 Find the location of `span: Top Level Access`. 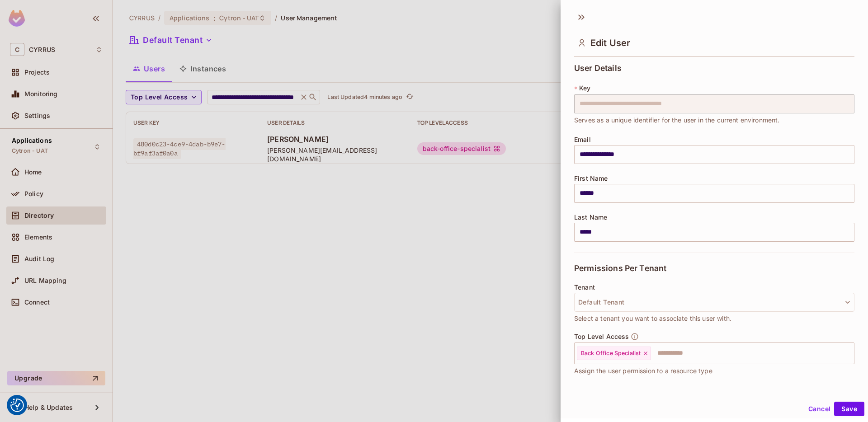

span: Top Level Access is located at coordinates (602, 337).